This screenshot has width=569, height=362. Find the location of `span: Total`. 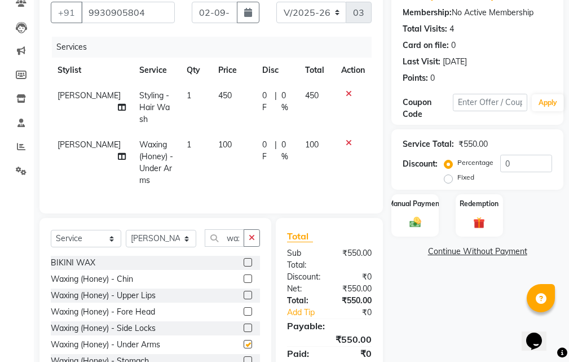

span: Total is located at coordinates (300, 236).